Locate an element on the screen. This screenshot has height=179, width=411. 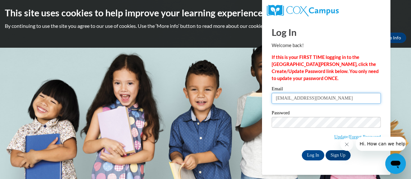
label: Password is located at coordinates (326, 114).